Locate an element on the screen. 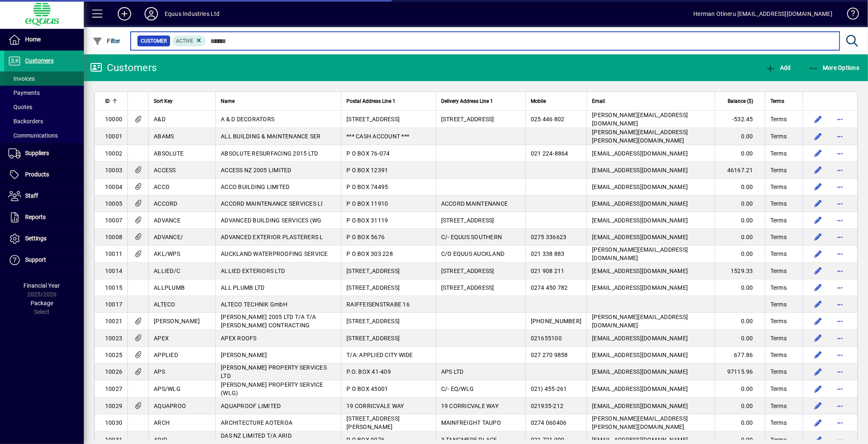  span: ADVANCED BUILDING SERVICES (WG is located at coordinates (271, 221).